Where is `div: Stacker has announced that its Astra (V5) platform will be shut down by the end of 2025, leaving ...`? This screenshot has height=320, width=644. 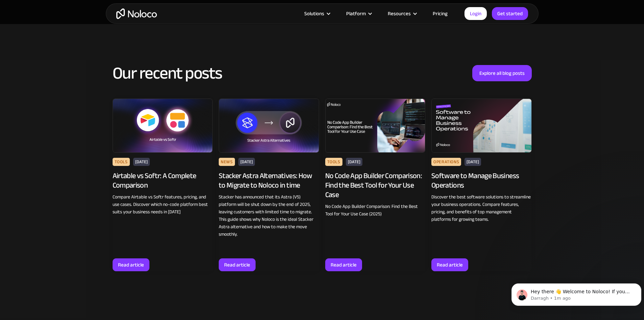
div: Stacker has announced that its Astra (V5) platform will be shut down by the end of 2025, leaving ... is located at coordinates (269, 216).